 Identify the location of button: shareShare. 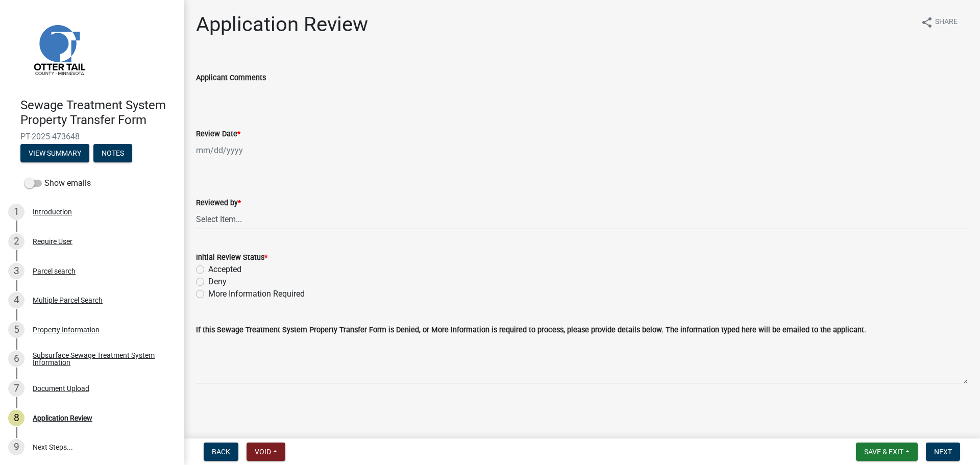
(939, 22).